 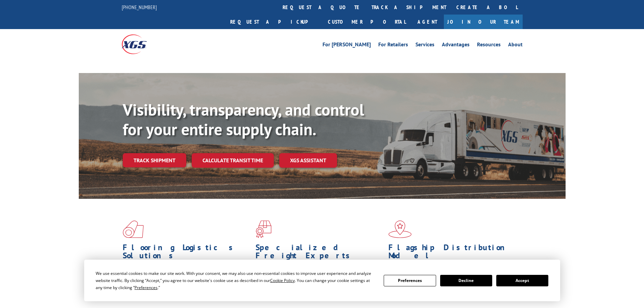 What do you see at coordinates (515, 46) in the screenshot?
I see `a: About` at bounding box center [515, 46].